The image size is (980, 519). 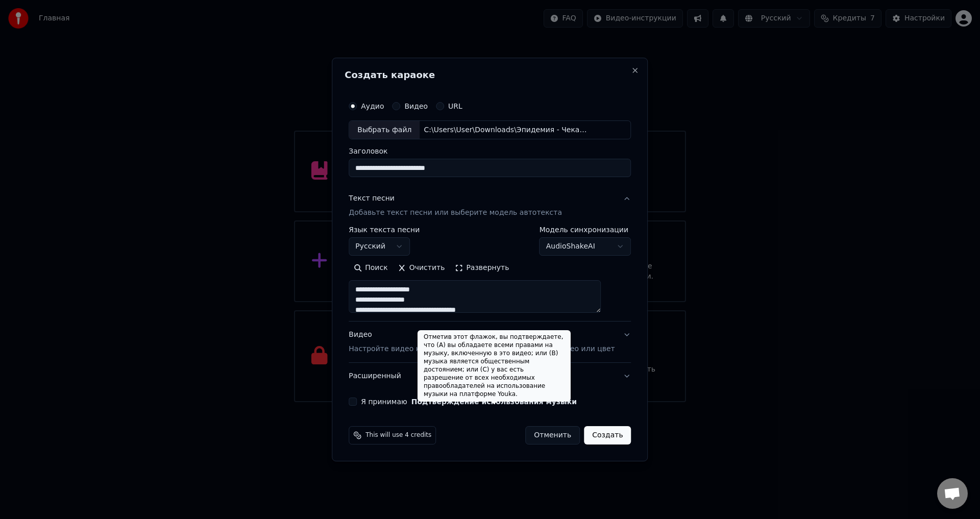 I want to click on button: Отменить, so click(x=552, y=435).